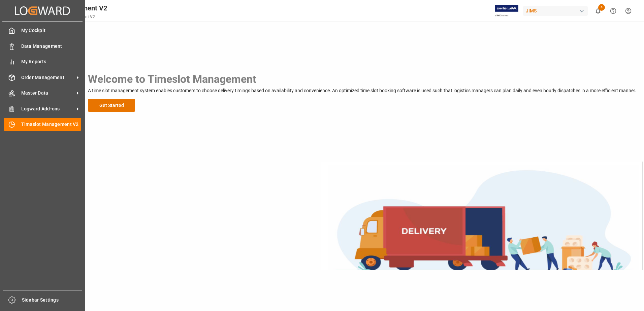 The height and width of the screenshot is (311, 644). What do you see at coordinates (613, 11) in the screenshot?
I see `button: Help Center` at bounding box center [613, 11].